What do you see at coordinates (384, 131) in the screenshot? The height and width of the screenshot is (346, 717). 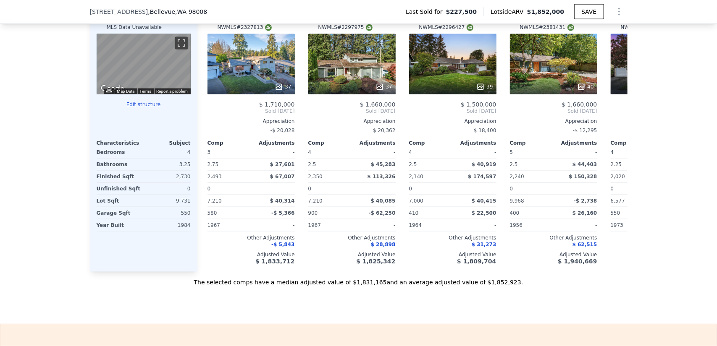 I see `span: $ 20,362` at bounding box center [384, 131].